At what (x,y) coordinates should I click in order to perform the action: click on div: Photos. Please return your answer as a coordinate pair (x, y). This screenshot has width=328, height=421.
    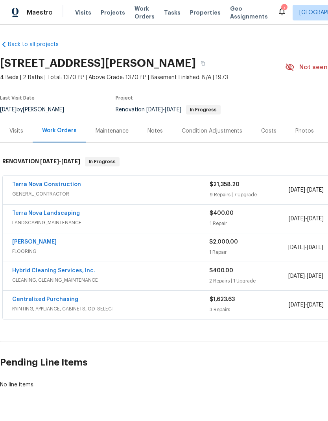
    Looking at the image, I should click on (305, 131).